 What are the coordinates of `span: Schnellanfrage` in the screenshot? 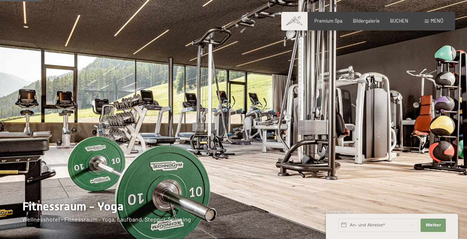 It's located at (339, 212).